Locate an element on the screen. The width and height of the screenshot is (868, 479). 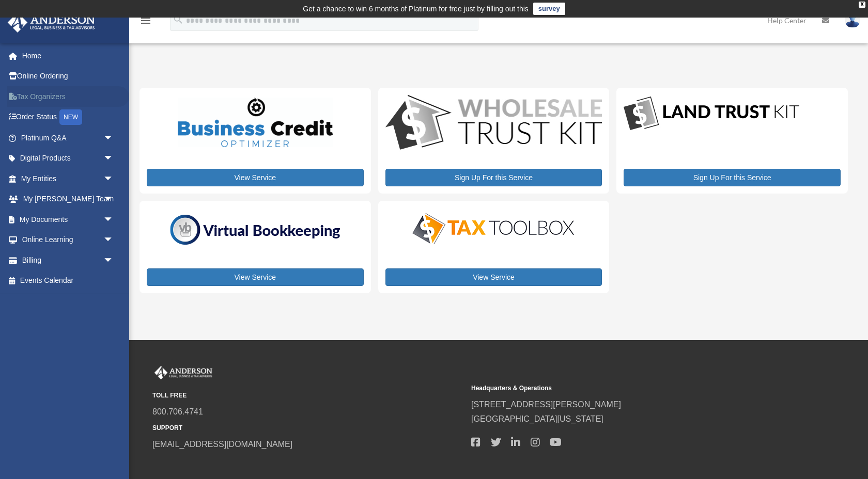
a: Tax Organizers is located at coordinates (69, 96).